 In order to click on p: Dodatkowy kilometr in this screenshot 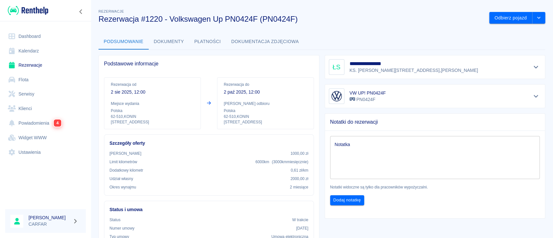, I will do `click(126, 170)`.